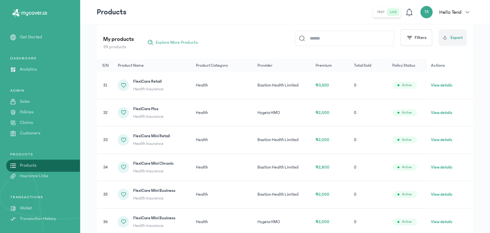 The height and width of the screenshot is (233, 490). What do you see at coordinates (105, 195) in the screenshot?
I see `span: 35` at bounding box center [105, 195].